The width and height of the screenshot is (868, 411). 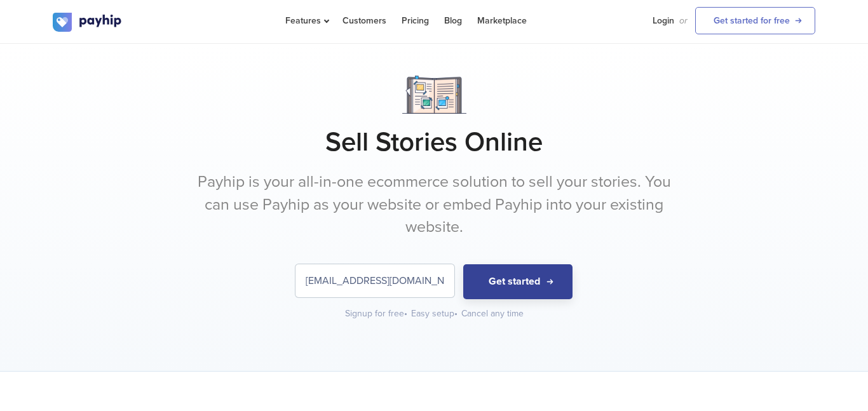 What do you see at coordinates (434, 204) in the screenshot?
I see `p: Payhip is your all-in-one ecommerce solution to sell your stories. You can use Payhip as your web...` at bounding box center [434, 204].